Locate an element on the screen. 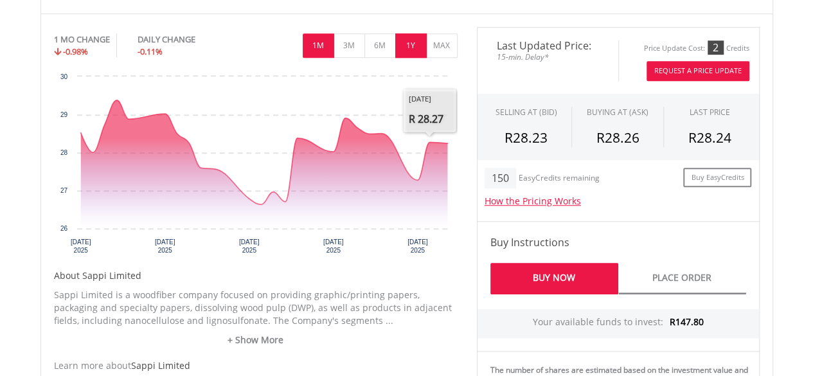  span: Last Updated Price: is located at coordinates (548, 46).